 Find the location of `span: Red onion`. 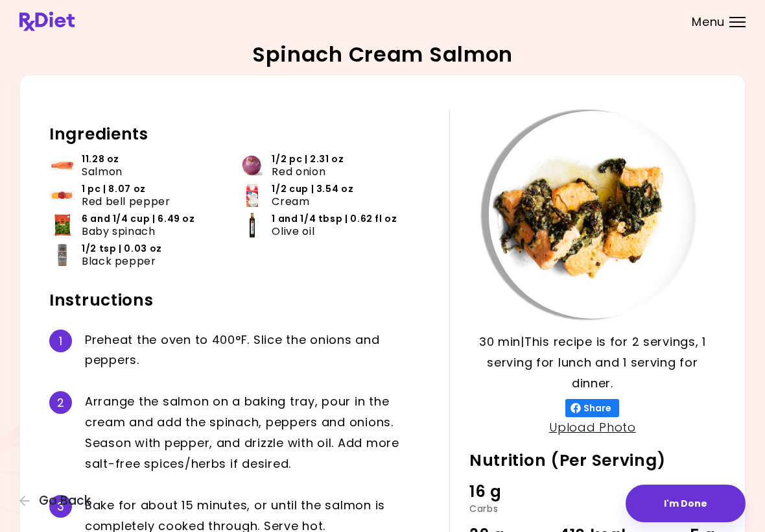

span: Red onion is located at coordinates (298, 171).